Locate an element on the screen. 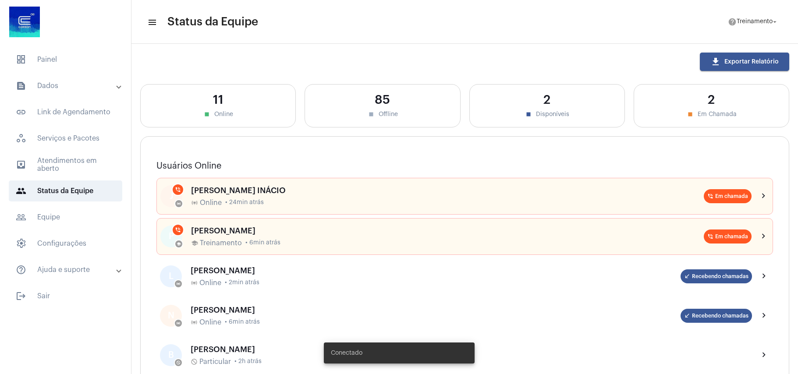  div: Em Chamada is located at coordinates (711, 114).